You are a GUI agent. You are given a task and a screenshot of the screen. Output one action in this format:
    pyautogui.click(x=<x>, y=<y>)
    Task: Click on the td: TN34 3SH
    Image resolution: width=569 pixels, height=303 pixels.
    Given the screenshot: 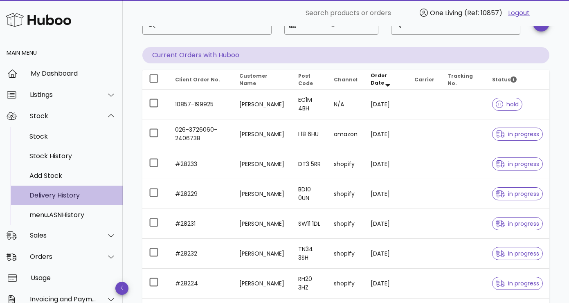 What is the action you would take?
    pyautogui.click(x=309, y=254)
    